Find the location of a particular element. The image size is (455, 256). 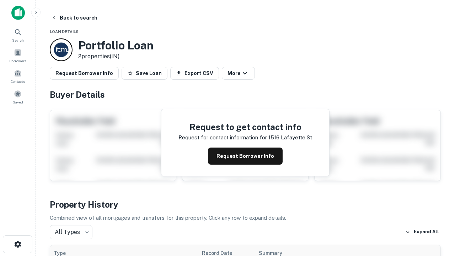

div: Chat Widget is located at coordinates (437, 216).